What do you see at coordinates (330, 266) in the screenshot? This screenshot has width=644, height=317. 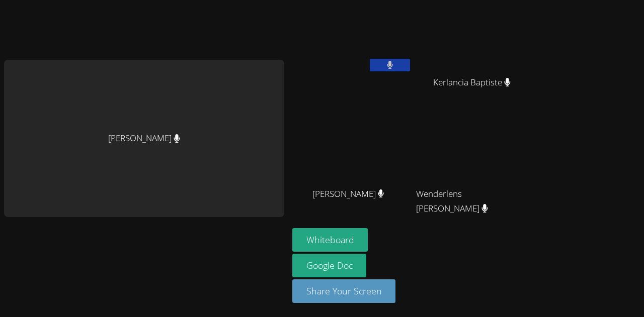 I see `a: Google Doc` at bounding box center [330, 266].